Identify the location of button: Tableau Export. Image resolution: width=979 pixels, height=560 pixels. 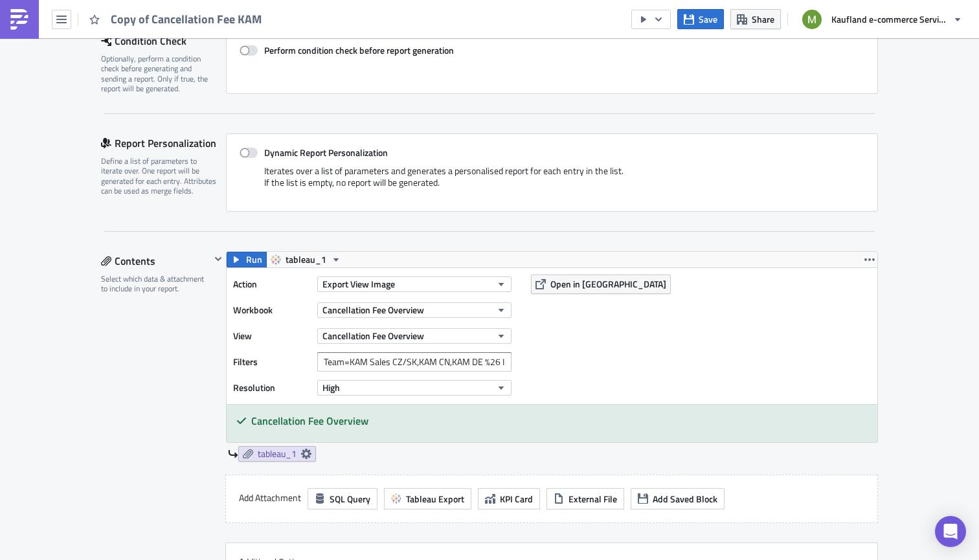
(428, 499).